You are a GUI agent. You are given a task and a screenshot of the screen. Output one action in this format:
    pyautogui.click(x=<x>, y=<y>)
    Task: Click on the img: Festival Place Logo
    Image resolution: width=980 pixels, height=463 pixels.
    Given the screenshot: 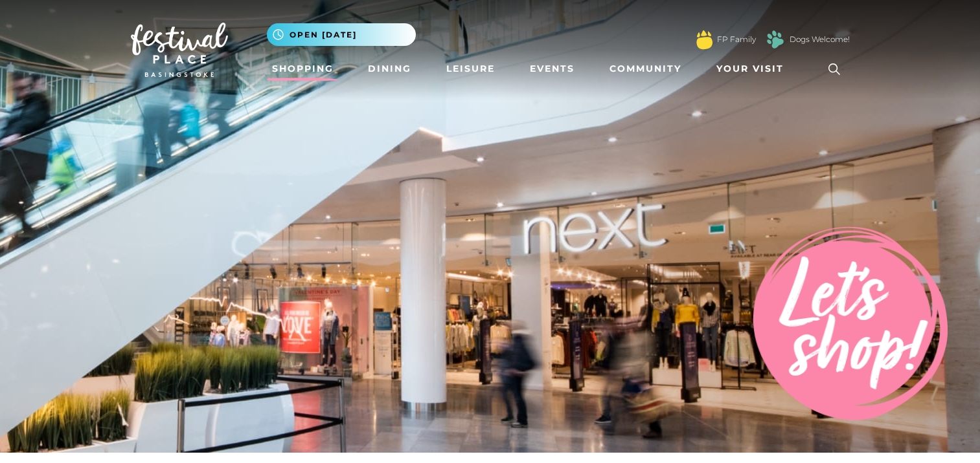 What is the action you would take?
    pyautogui.click(x=179, y=50)
    